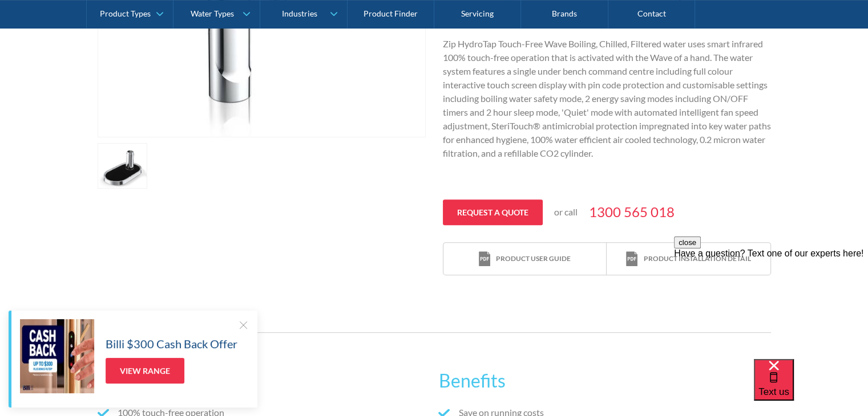  What do you see at coordinates (299, 13) in the screenshot?
I see `div: Industries` at bounding box center [299, 13].